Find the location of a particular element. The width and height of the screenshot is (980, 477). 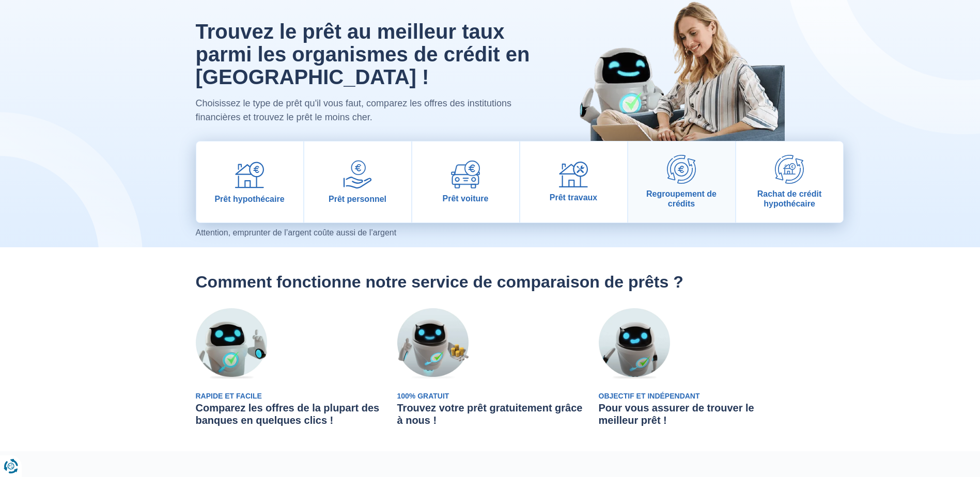

img: Prêt travaux is located at coordinates (573, 174).